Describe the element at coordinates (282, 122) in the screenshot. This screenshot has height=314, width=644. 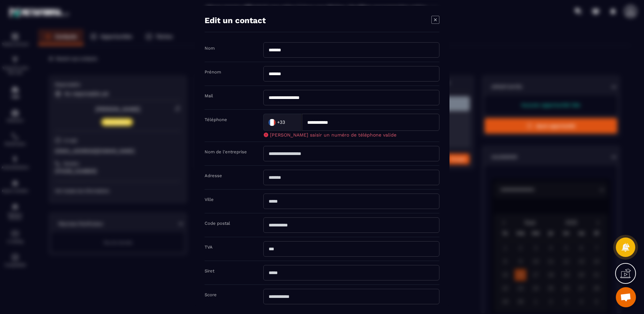
I see `div: Search for option` at that location.